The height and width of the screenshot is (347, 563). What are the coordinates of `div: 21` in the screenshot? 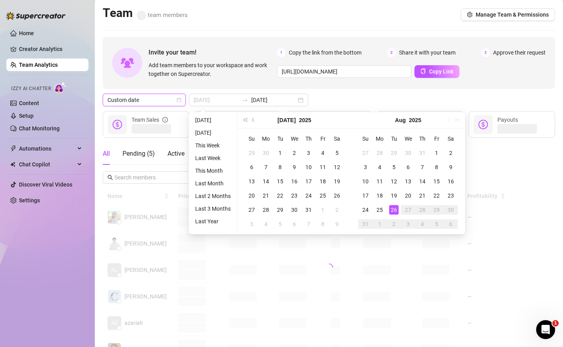 It's located at (422, 195).